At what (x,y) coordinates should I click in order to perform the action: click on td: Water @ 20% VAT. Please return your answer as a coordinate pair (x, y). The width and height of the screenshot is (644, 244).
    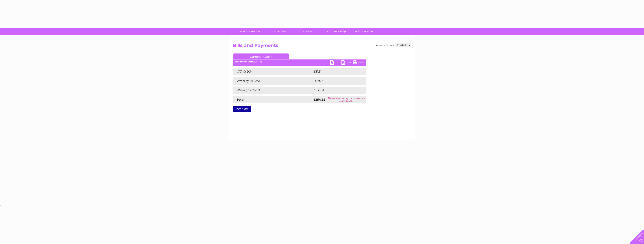
    Looking at the image, I should click on (273, 90).